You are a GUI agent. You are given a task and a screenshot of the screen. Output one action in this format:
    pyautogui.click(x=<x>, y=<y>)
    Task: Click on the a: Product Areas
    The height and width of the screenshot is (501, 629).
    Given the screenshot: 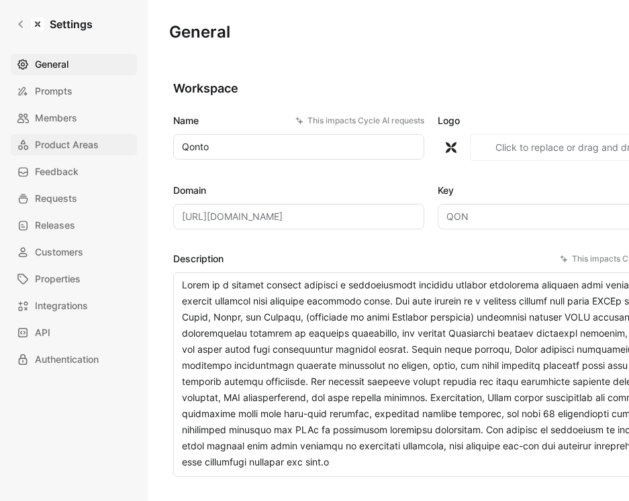 What is the action you would take?
    pyautogui.click(x=74, y=145)
    